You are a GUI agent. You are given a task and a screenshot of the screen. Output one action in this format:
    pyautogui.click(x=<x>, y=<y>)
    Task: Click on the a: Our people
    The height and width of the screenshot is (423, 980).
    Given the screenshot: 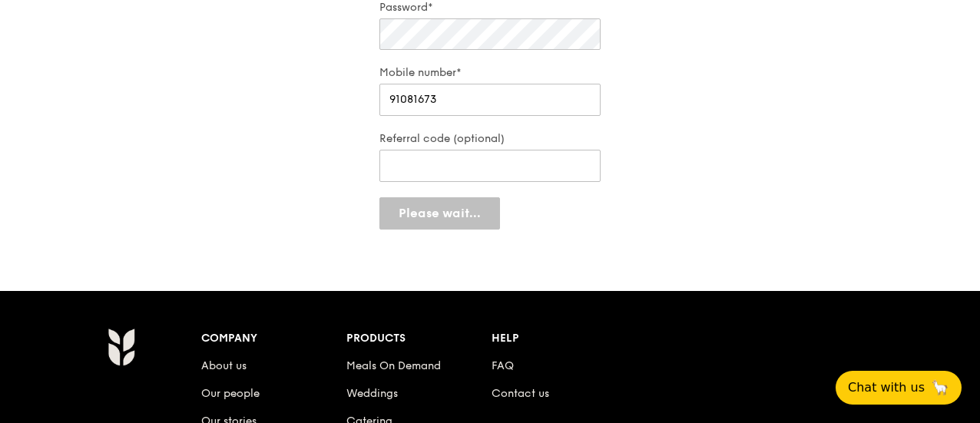 What is the action you would take?
    pyautogui.click(x=230, y=394)
    